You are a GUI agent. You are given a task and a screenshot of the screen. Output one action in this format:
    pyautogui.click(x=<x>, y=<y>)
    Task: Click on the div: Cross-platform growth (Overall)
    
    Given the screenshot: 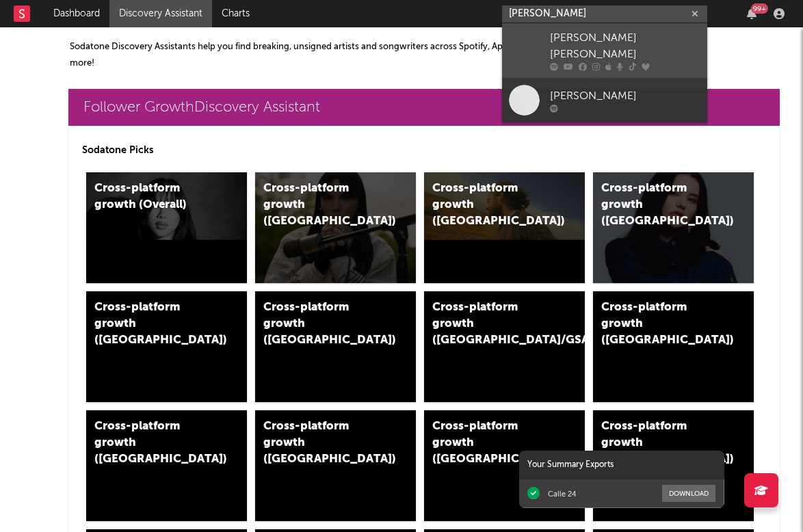 What is the action you would take?
    pyautogui.click(x=152, y=197)
    